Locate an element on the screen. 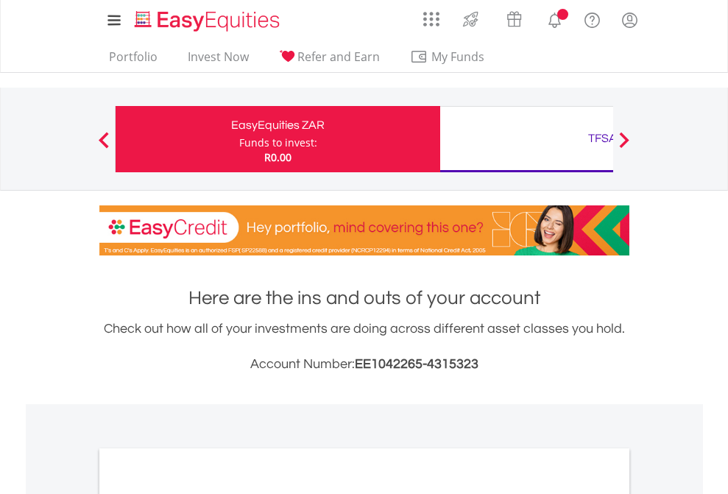  span: Refer and Earn is located at coordinates (339, 57).